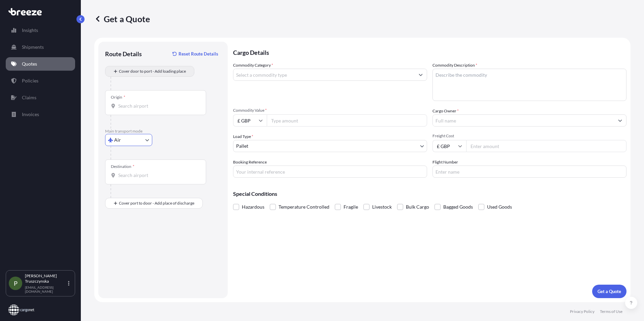 This screenshot has height=321, width=644. I want to click on img: organization-logo, so click(22, 310).